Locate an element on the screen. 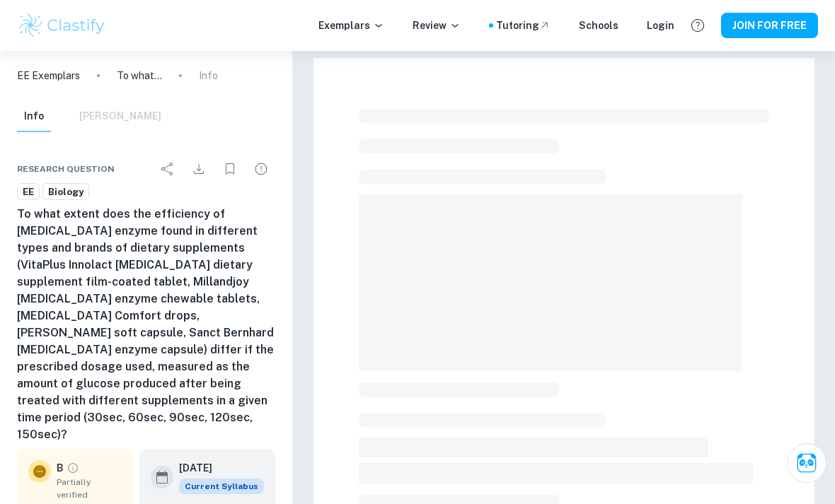 The height and width of the screenshot is (504, 835). span: Current Syllabus is located at coordinates (222, 487).